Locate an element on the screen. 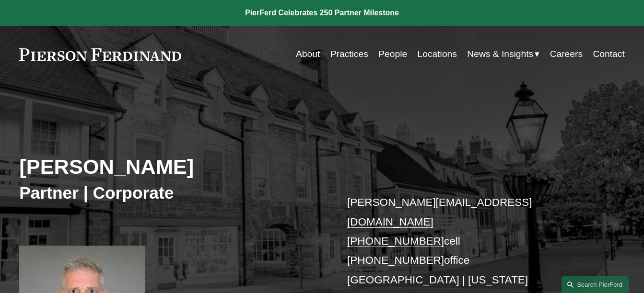 Image resolution: width=644 pixels, height=293 pixels. a: Search this site is located at coordinates (595, 285).